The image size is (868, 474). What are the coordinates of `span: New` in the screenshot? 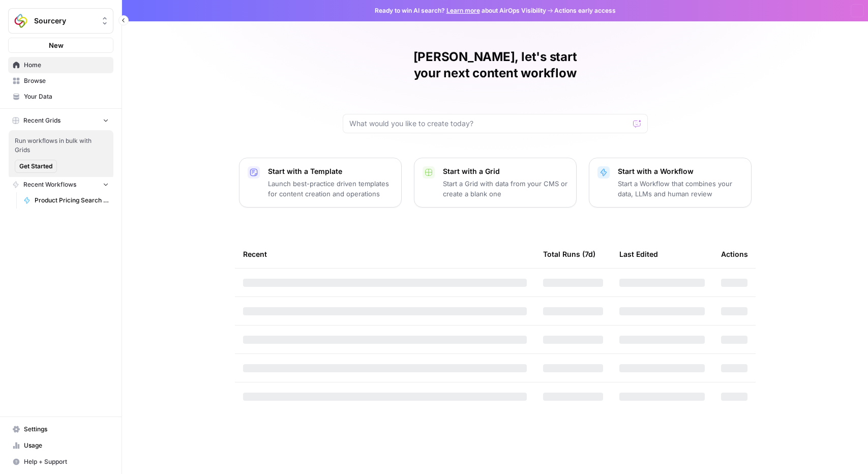 It's located at (56, 46).